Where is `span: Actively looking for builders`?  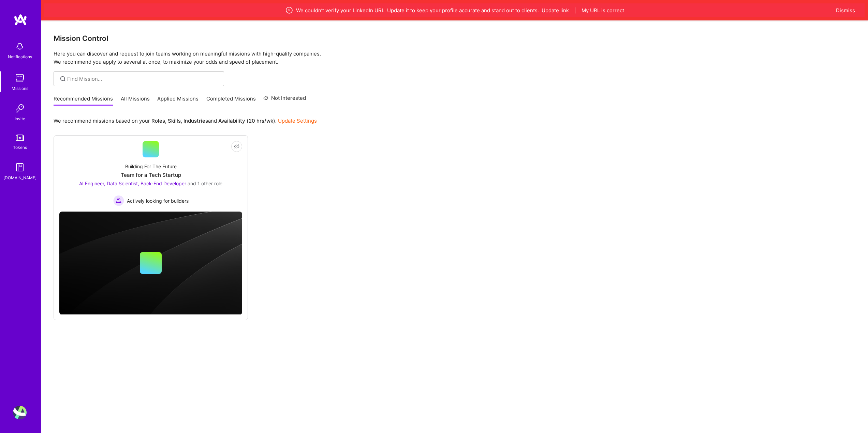
span: Actively looking for builders is located at coordinates (158, 201).